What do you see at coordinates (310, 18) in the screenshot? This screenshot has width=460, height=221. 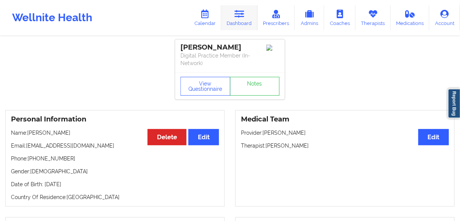 I see `a: Admins` at bounding box center [310, 18].